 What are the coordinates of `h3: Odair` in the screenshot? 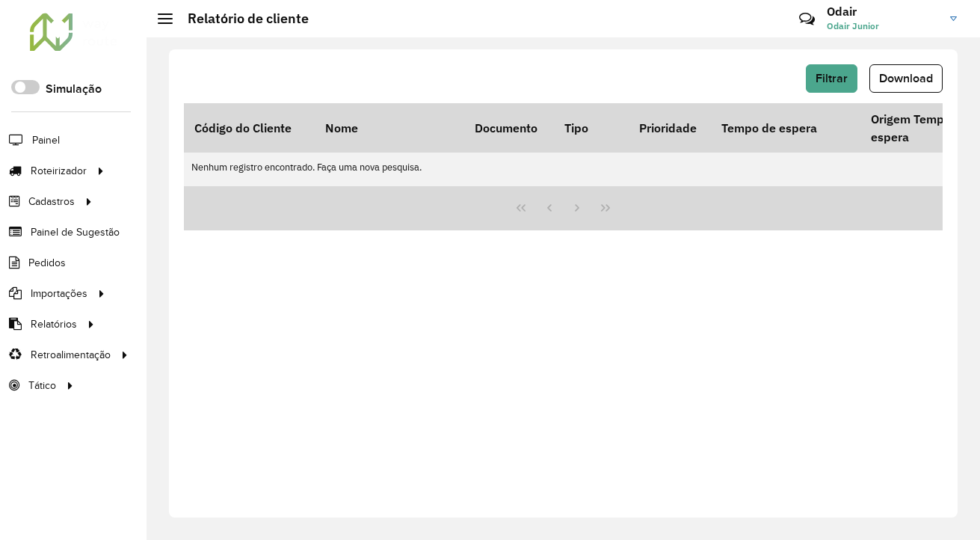 It's located at (883, 11).